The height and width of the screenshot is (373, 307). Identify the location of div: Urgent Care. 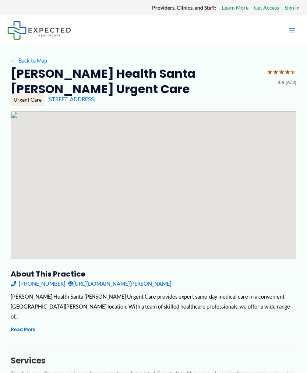
(28, 100).